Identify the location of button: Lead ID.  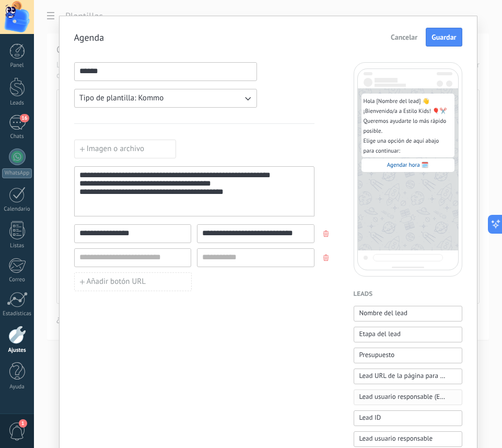
(408, 418).